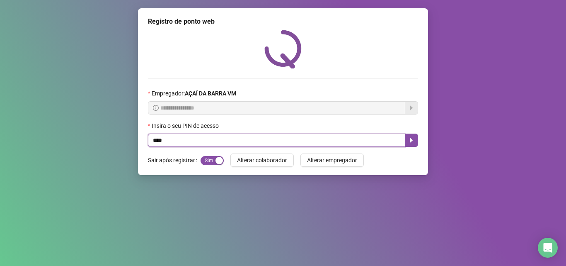 The width and height of the screenshot is (566, 266). I want to click on span: Alterar empregador, so click(332, 160).